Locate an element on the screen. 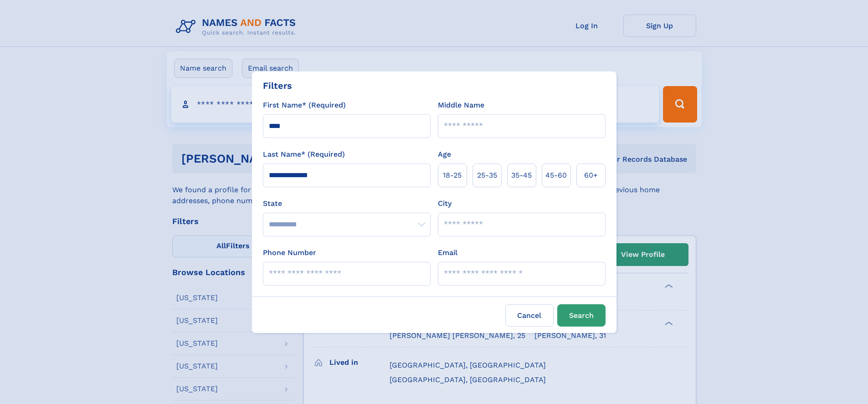 The width and height of the screenshot is (868, 404). div: Filters is located at coordinates (278, 86).